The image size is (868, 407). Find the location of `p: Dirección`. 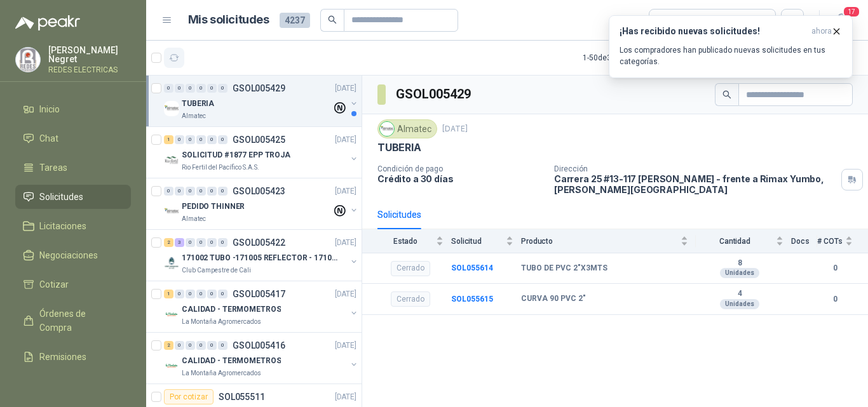

p: Dirección is located at coordinates (695, 169).